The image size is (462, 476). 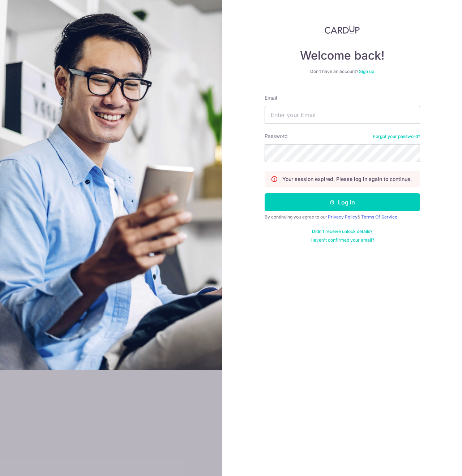 I want to click on label: Email, so click(x=270, y=98).